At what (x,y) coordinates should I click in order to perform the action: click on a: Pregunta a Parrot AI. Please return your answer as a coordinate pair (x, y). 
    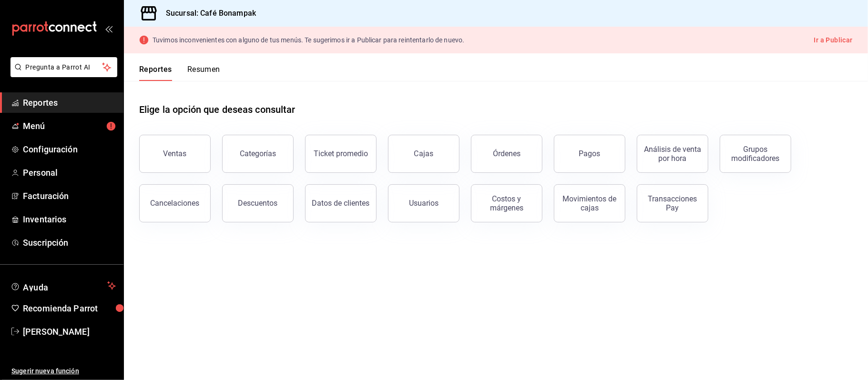
    Looking at the image, I should click on (62, 74).